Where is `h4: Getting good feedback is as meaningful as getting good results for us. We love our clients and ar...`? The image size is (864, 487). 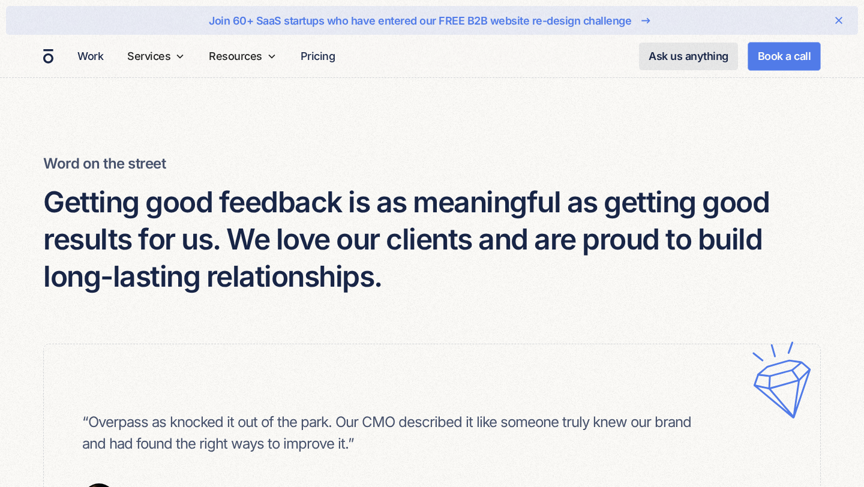 h4: Getting good feedback is as meaningful as getting good results for us. We love our clients and ar... is located at coordinates (432, 239).